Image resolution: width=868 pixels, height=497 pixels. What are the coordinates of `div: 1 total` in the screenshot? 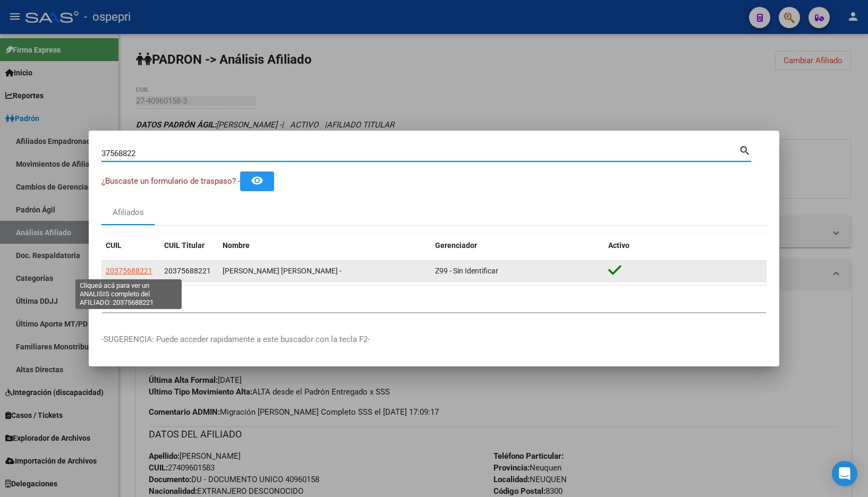 It's located at (434, 299).